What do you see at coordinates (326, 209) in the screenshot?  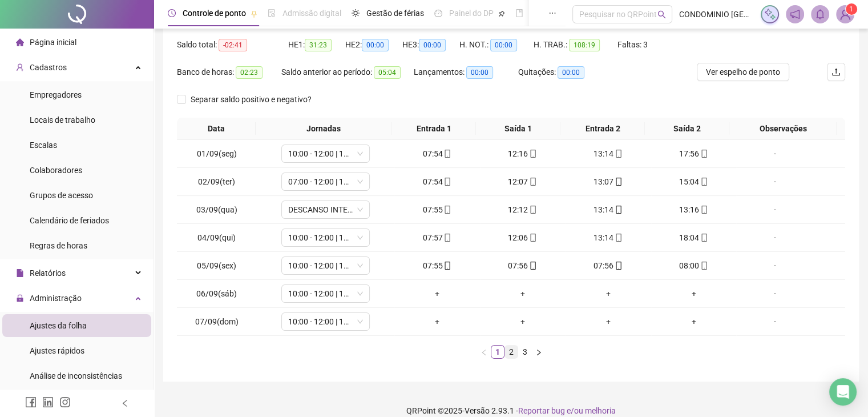 I see `span: DESCANSO INTER-JORNADA` at bounding box center [326, 209].